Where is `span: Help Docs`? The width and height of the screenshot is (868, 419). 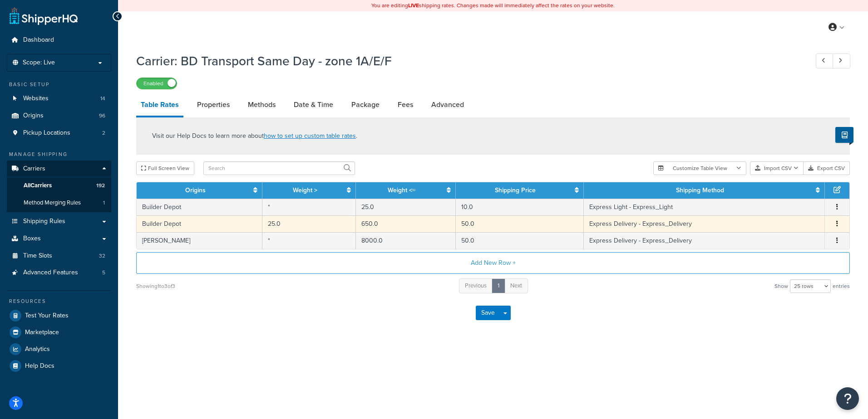
span: Help Docs is located at coordinates (39, 366).